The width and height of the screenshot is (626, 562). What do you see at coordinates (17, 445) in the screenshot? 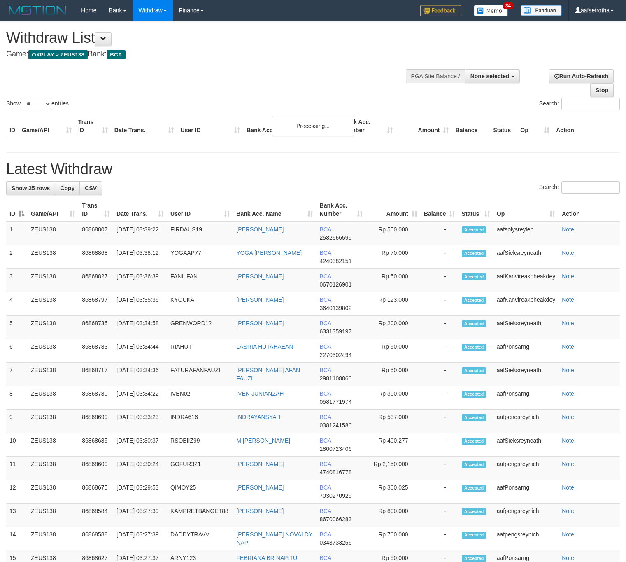
I see `td: 10` at bounding box center [17, 445].